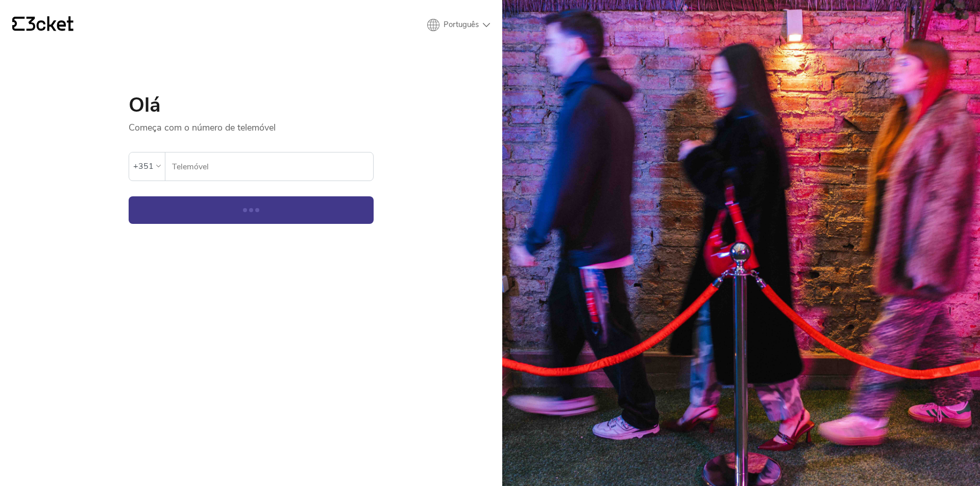 This screenshot has width=980, height=486. I want to click on label: Telemóvel, so click(269, 167).